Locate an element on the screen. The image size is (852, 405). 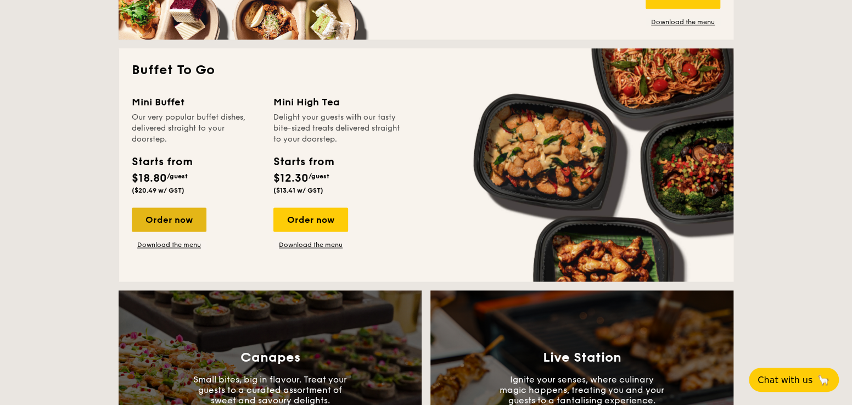
div: Mini Buffet is located at coordinates (196, 102).